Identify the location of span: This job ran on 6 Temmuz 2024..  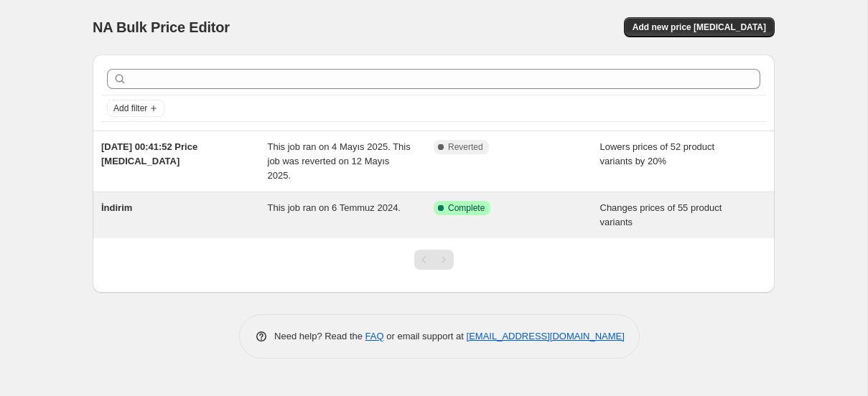
(334, 208).